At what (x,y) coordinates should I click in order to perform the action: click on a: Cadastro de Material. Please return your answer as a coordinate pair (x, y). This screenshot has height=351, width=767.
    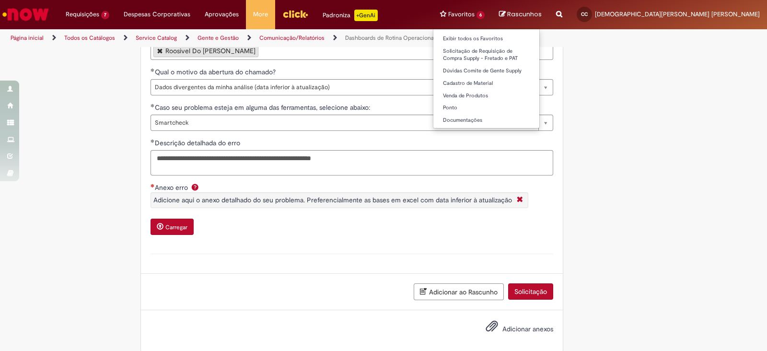
    Looking at the image, I should click on (486, 83).